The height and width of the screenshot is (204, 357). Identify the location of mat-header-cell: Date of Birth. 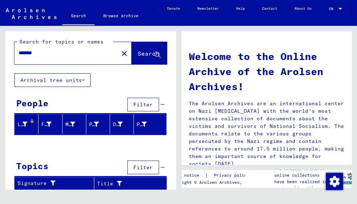
(122, 125).